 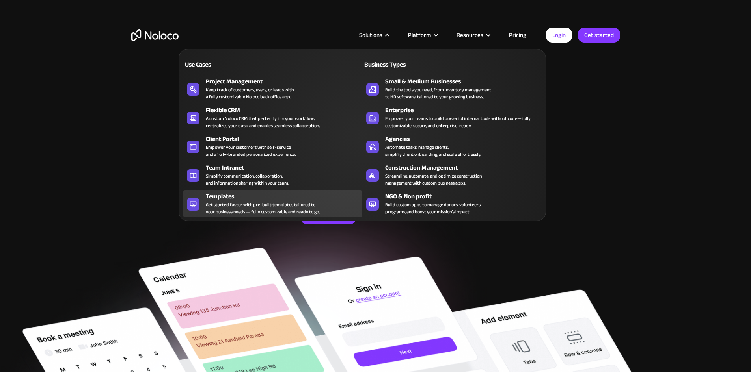 What do you see at coordinates (518, 35) in the screenshot?
I see `a: Pricing` at bounding box center [518, 35].